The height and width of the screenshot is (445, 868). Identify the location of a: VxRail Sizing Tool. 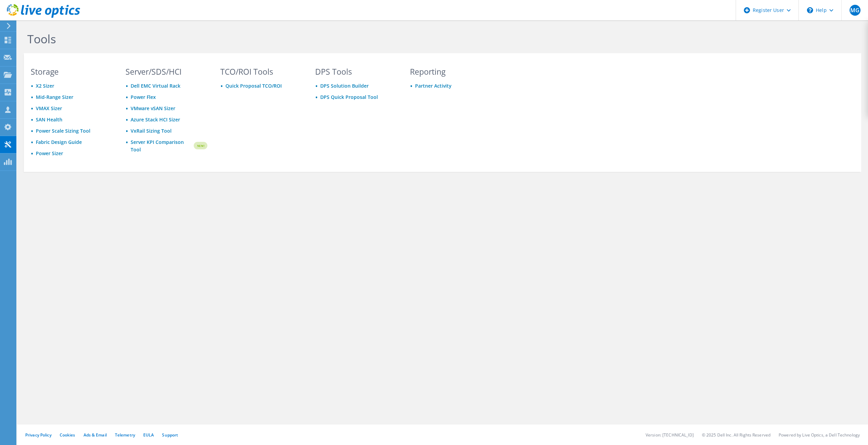
(151, 130).